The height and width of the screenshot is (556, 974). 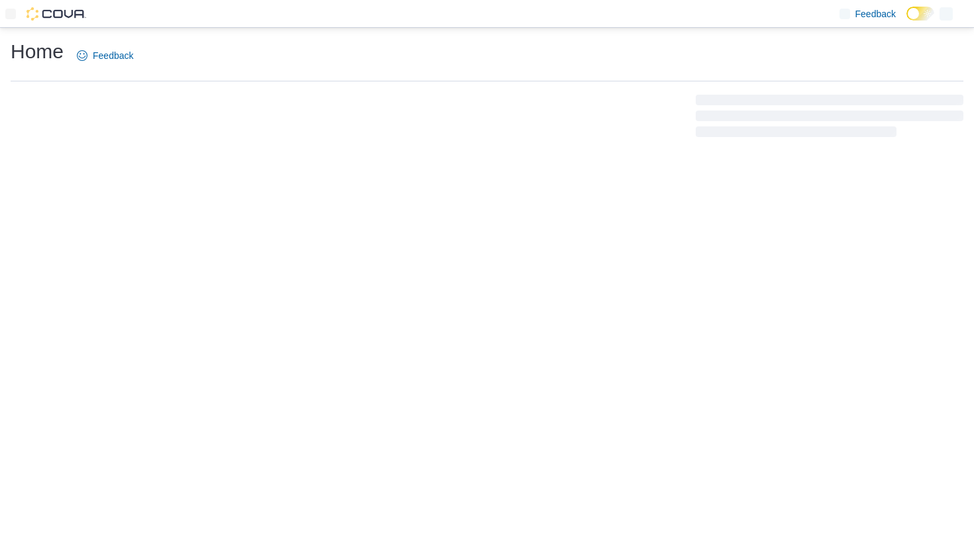 What do you see at coordinates (37, 52) in the screenshot?
I see `h1: Home` at bounding box center [37, 52].